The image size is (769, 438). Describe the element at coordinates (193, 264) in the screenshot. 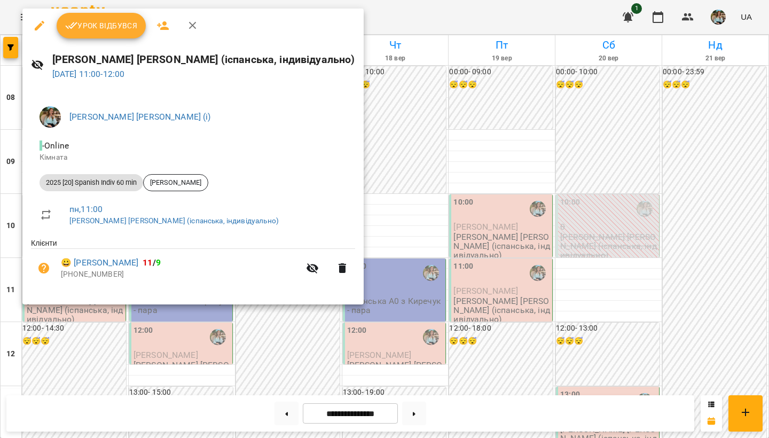

I see `ul: Клієнти` at that location.